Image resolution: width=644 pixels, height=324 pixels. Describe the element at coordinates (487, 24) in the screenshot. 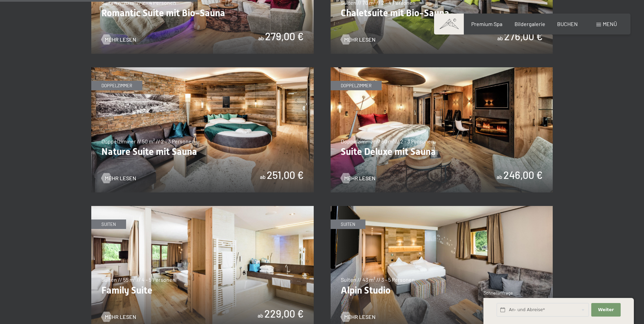

I see `a: Premium Spa` at that location.